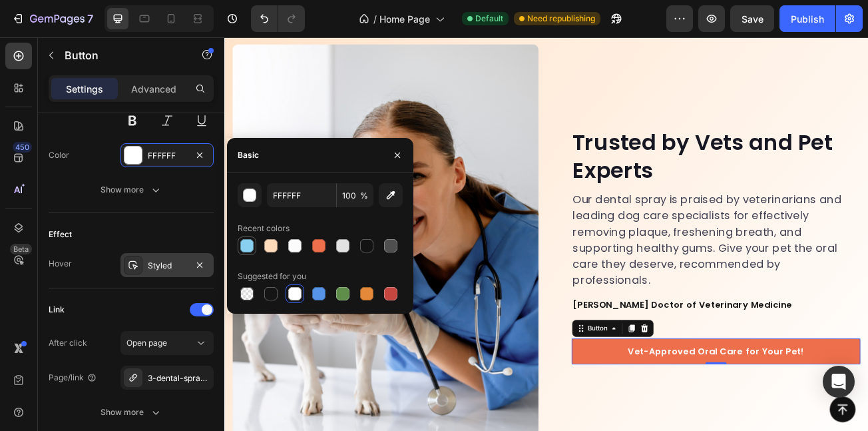  What do you see at coordinates (167, 343) in the screenshot?
I see `button: Open page` at bounding box center [167, 343].